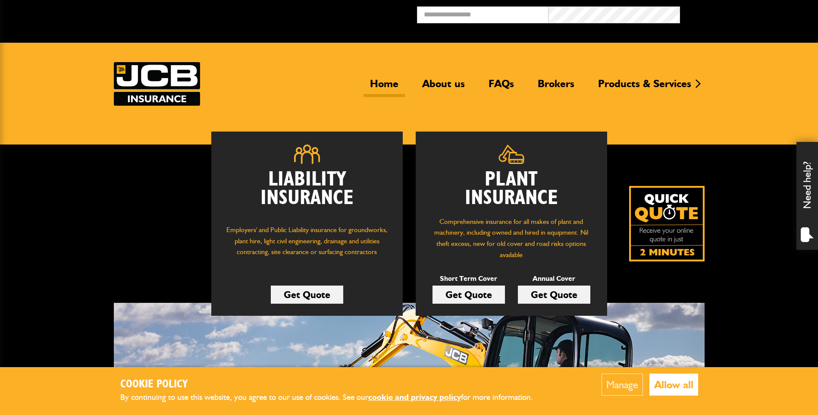  What do you see at coordinates (469, 278) in the screenshot?
I see `p: Short Term Cover` at bounding box center [469, 278].